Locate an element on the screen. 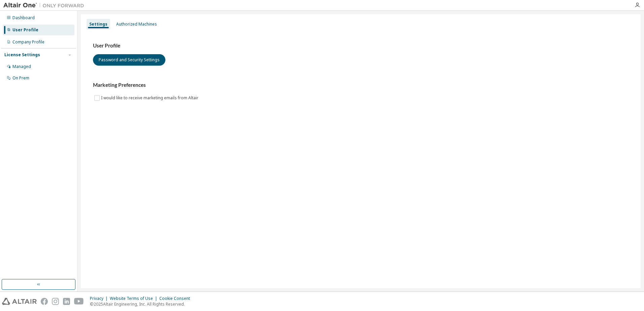 The image size is (644, 311). div: Company Profile is located at coordinates (28, 42).